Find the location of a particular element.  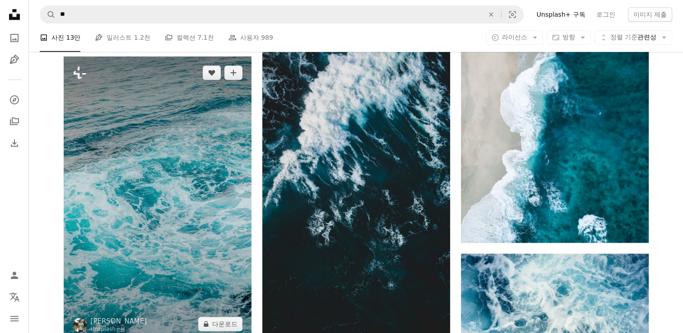

span: 1.2천 is located at coordinates (142, 38).